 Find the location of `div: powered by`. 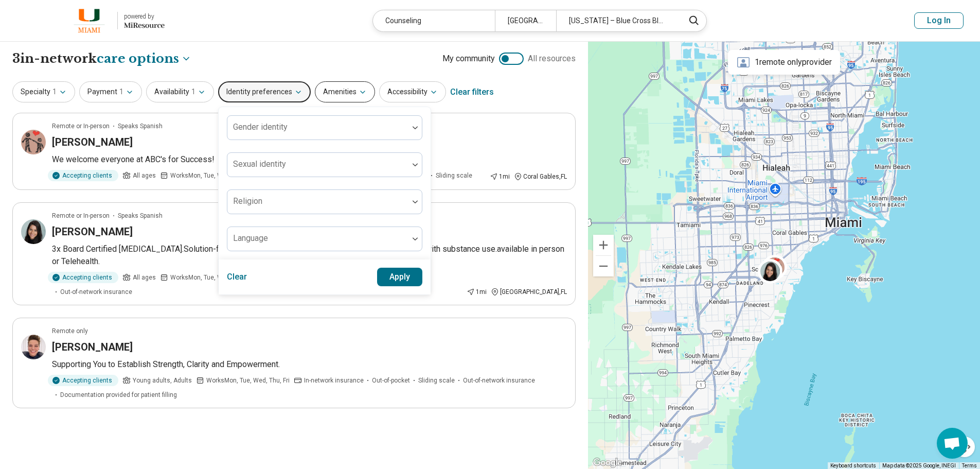

div: powered by is located at coordinates (144, 17).